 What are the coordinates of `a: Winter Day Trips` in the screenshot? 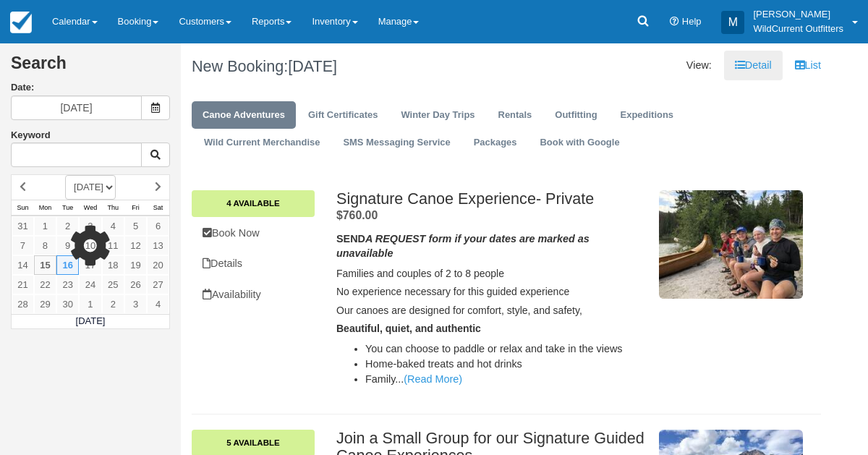 It's located at (438, 115).